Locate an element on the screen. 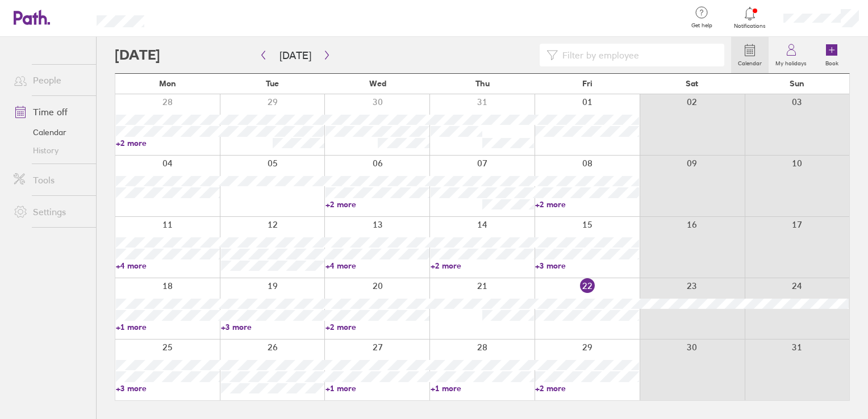  a: Settings is located at coordinates (50, 212).